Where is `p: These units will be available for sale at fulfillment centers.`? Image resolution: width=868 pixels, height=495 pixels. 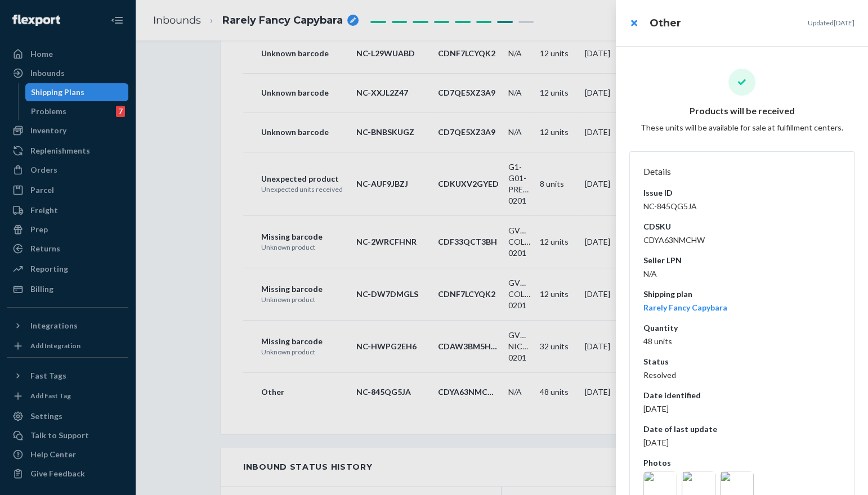 p: These units will be available for sale at fulfillment centers. is located at coordinates (742, 128).